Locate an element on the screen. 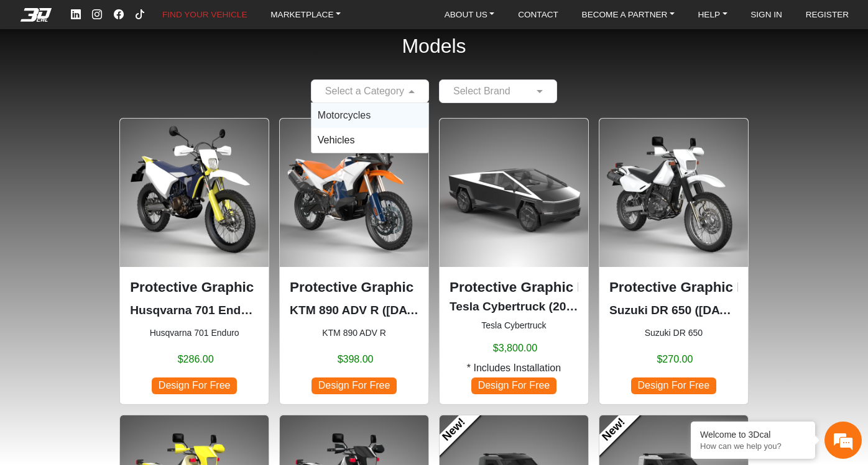  p: Tesla Cybertruck (2024) is located at coordinates (514, 307).